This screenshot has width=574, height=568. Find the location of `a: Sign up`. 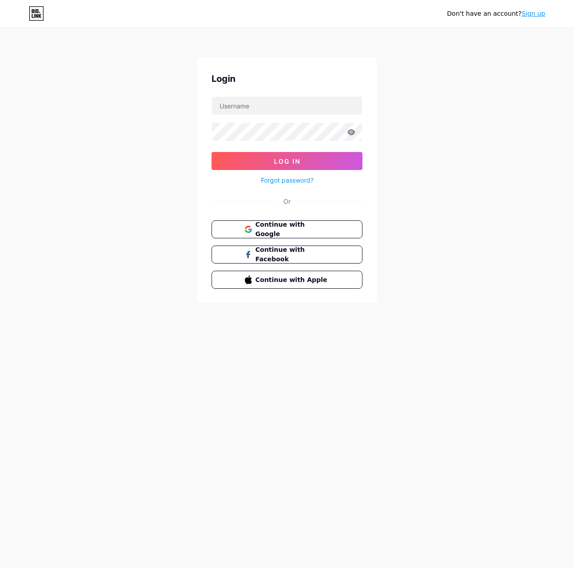

a: Sign up is located at coordinates (534, 13).